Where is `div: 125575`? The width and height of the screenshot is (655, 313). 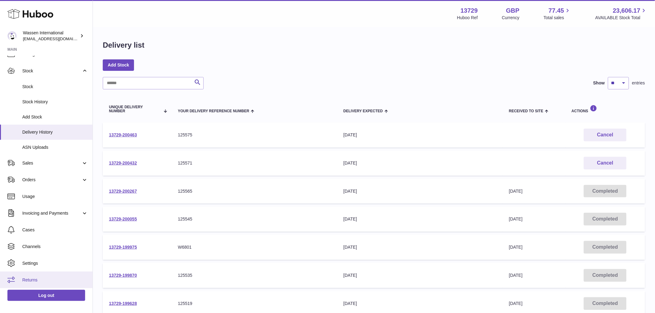
div: 125575 is located at coordinates (255, 135).